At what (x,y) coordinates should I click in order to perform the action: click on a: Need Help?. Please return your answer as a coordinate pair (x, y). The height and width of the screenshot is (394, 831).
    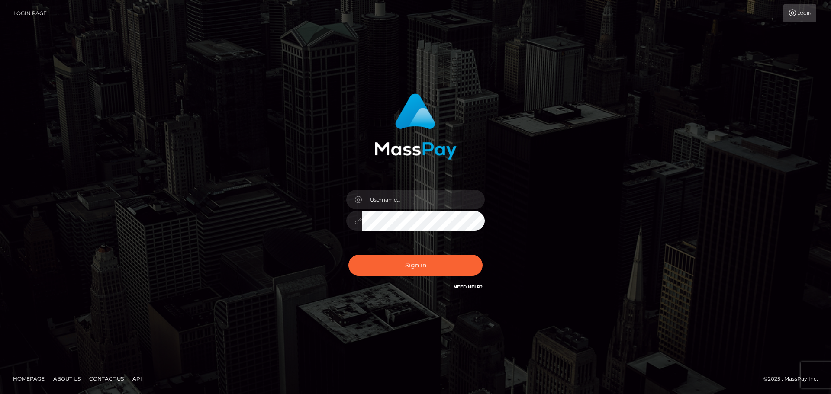
    Looking at the image, I should click on (468, 287).